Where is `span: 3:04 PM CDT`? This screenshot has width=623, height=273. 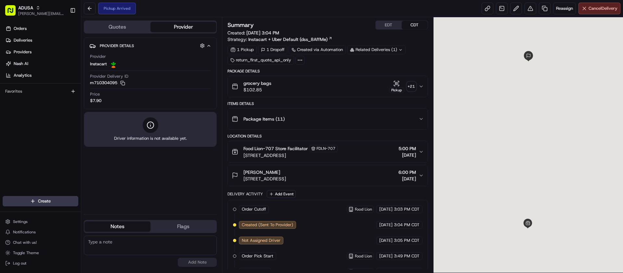
span: 3:04 PM CDT is located at coordinates (407, 225).